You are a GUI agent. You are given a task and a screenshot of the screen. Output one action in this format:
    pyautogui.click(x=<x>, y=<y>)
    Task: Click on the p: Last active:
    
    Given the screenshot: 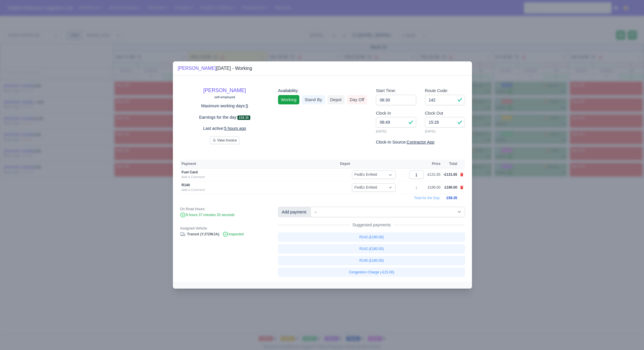 What is the action you would take?
    pyautogui.click(x=224, y=128)
    